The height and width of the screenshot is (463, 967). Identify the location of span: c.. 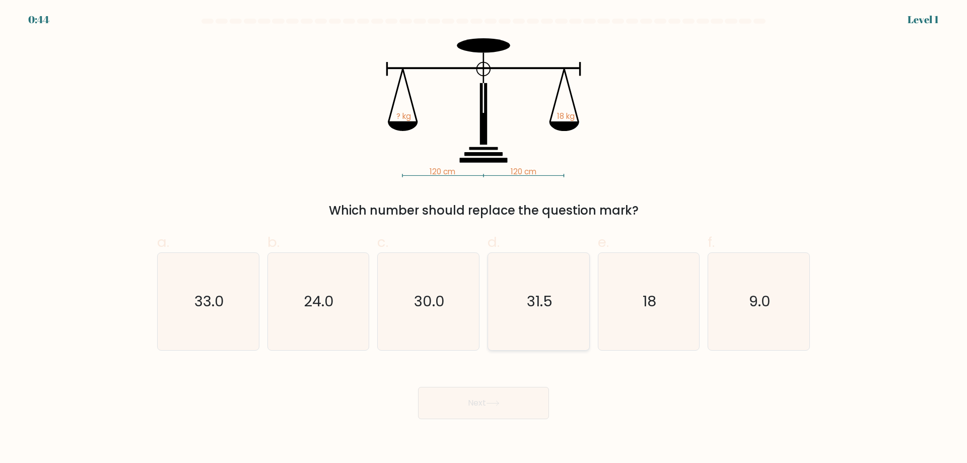
(383, 242).